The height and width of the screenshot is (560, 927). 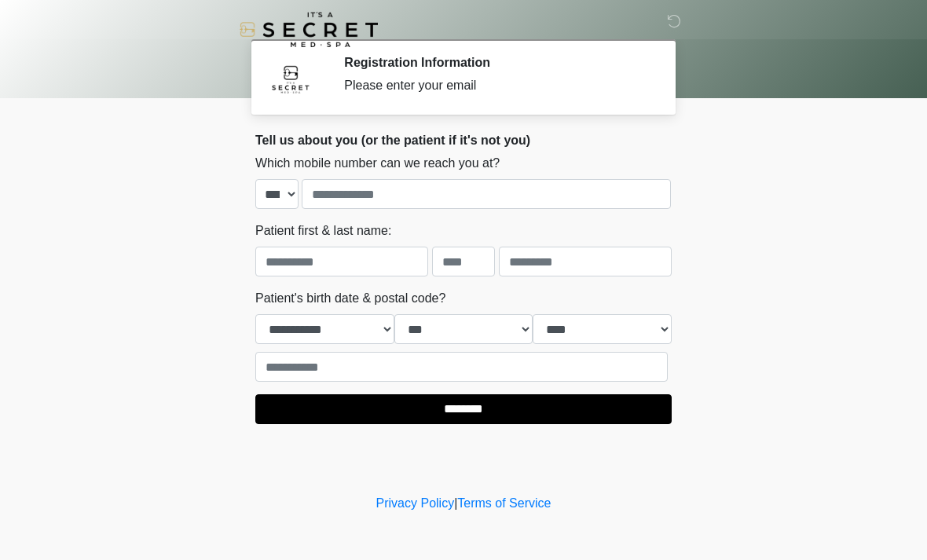 I want to click on img: It's A Secret Med Spa Logo, so click(x=309, y=29).